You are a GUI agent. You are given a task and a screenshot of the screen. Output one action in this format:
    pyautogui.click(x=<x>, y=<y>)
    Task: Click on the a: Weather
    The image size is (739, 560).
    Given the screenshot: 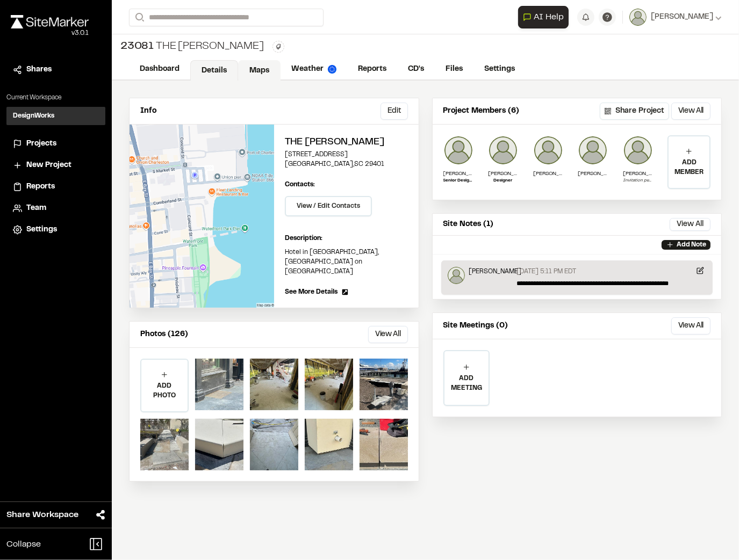 What is the action you would take?
    pyautogui.click(x=314, y=69)
    